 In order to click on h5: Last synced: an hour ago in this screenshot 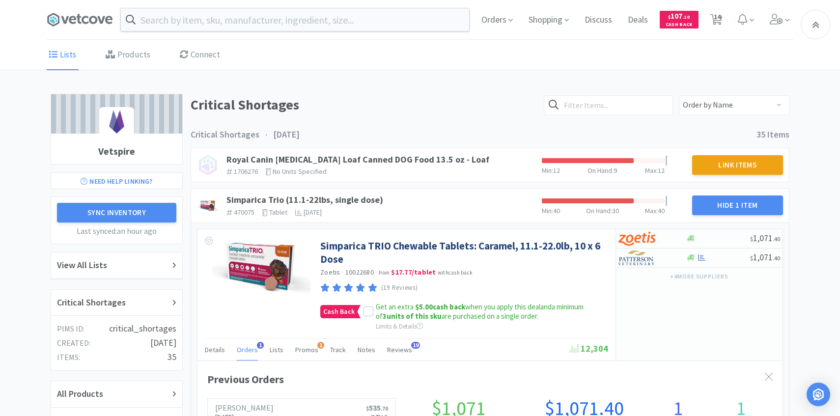, I will do `click(116, 231)`.